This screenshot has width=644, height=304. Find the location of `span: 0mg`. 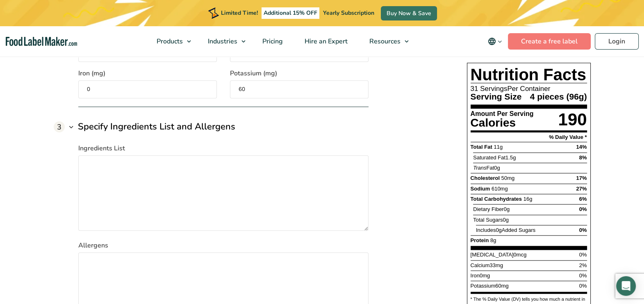

span: 0mg is located at coordinates (485, 275).